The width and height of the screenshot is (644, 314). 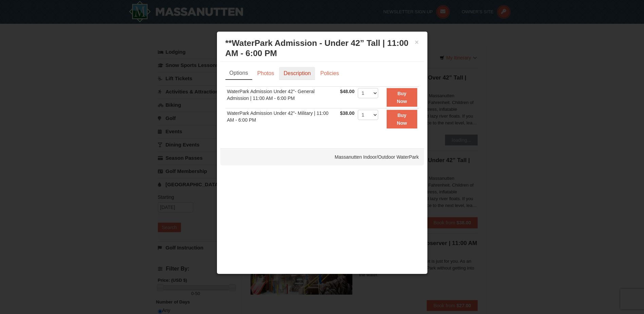 What do you see at coordinates (266, 73) in the screenshot?
I see `a: Photos` at bounding box center [266, 73].